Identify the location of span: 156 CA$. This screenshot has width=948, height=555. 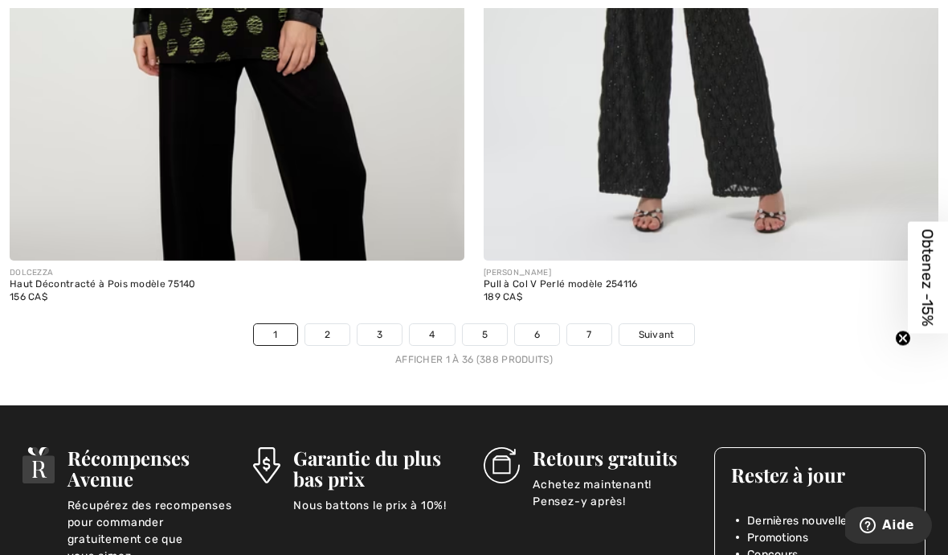
(28, 297).